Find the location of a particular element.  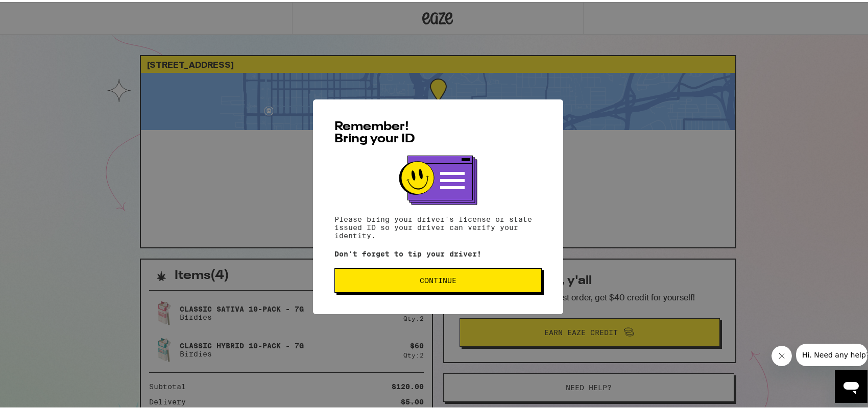

p: Please bring your driver's license or state issued ID so your driver can verify your identity. is located at coordinates (438, 225).